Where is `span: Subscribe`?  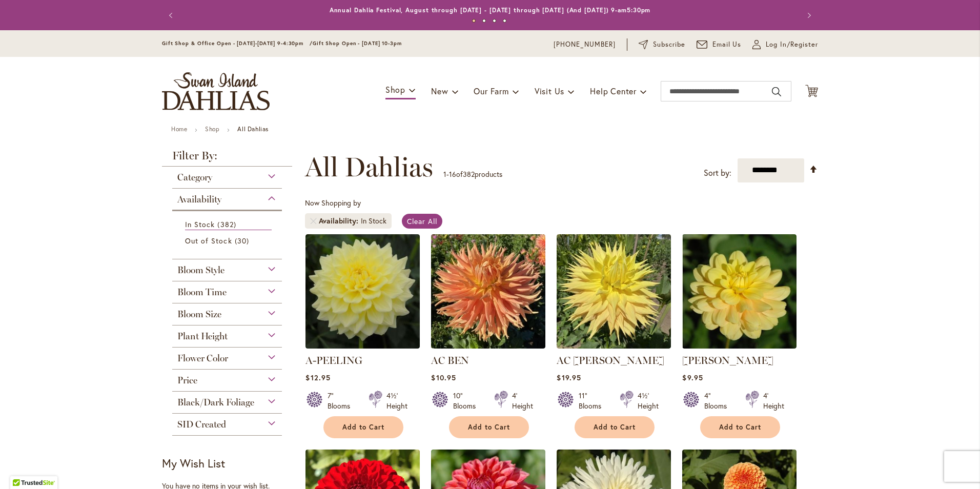 span: Subscribe is located at coordinates (669, 45).